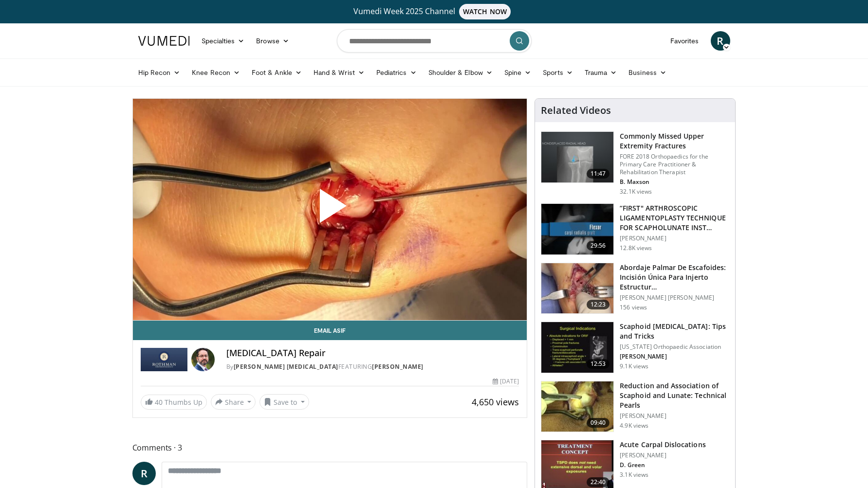  What do you see at coordinates (674, 396) in the screenshot?
I see `h3: Reduction and Association of Scaphoid and Lunate: Technical Pearls` at bounding box center [674, 396].